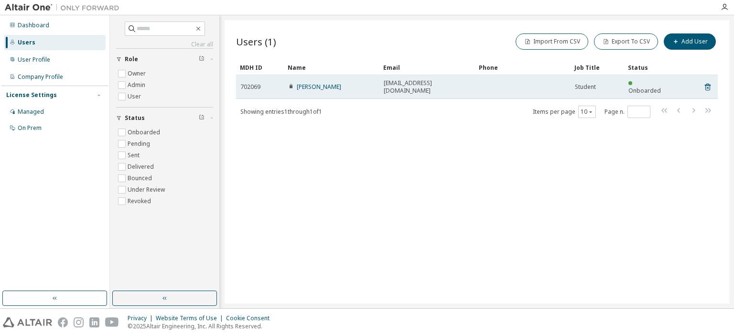 Image resolution: width=734 pixels, height=336 pixels. What do you see at coordinates (626, 42) in the screenshot?
I see `button: Export To CSV` at bounding box center [626, 42].